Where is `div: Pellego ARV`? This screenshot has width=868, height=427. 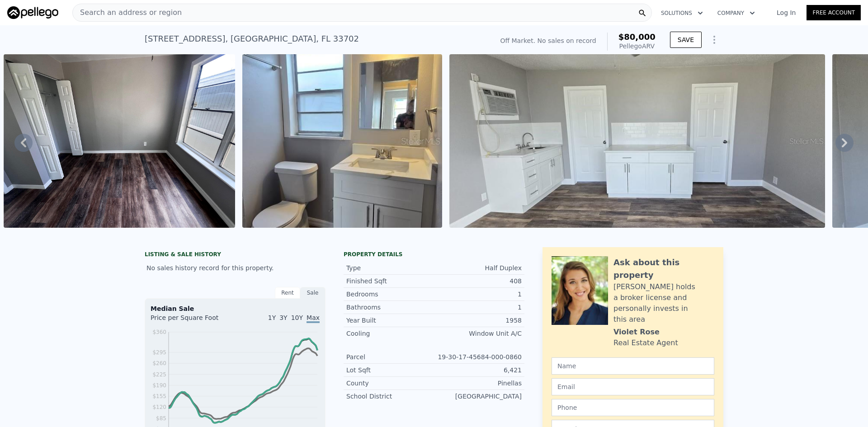 div: Pellego ARV is located at coordinates (637, 46).